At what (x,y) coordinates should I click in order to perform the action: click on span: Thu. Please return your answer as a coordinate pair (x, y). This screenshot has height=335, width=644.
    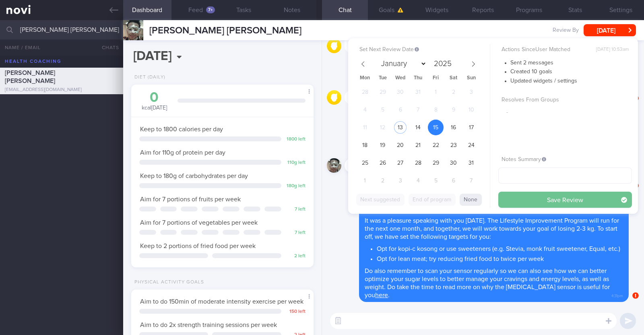
    Looking at the image, I should click on (418, 78).